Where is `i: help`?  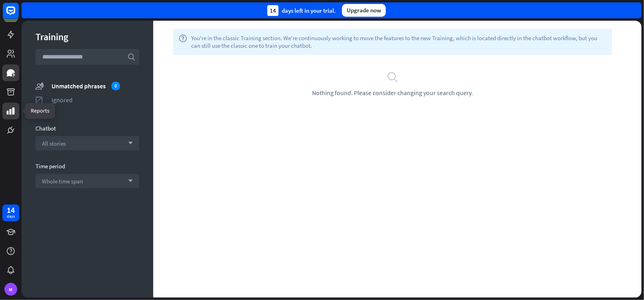 i: help is located at coordinates (183, 42).